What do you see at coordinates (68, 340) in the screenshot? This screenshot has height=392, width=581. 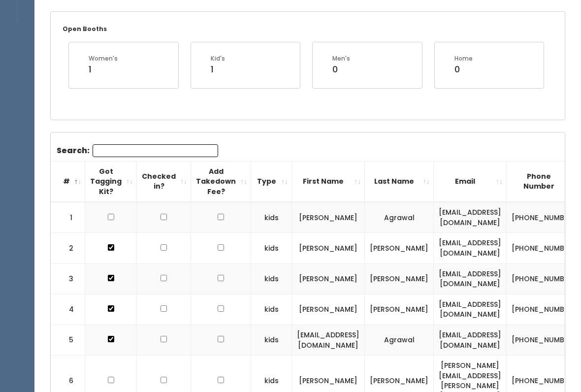 I see `td: 5` at bounding box center [68, 340].